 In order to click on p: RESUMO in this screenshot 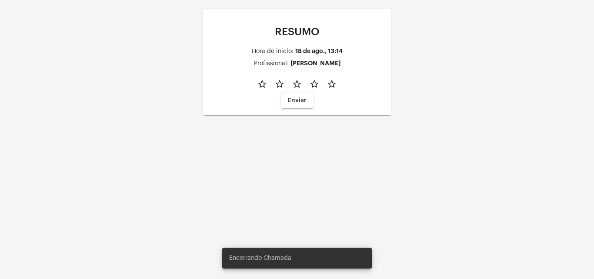, I will do `click(297, 32)`.